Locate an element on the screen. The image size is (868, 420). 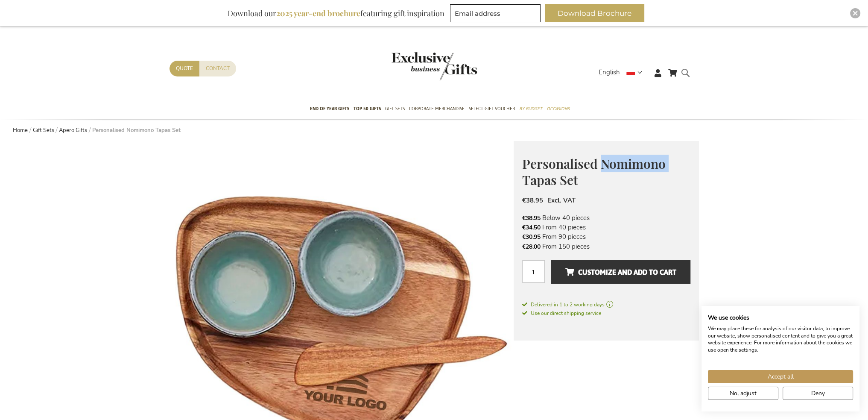
span: Delivered in 1 to 2 working days is located at coordinates (606, 304).